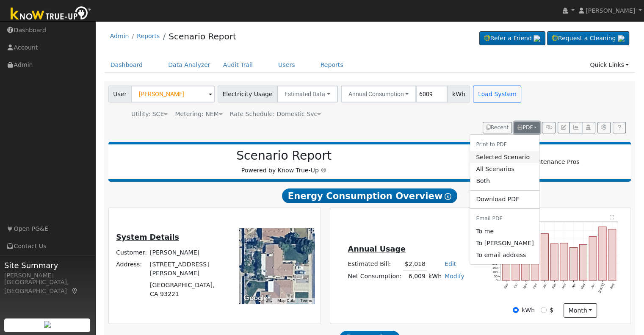 This screenshot has width=644, height=335. Describe the element at coordinates (375, 276) in the screenshot. I see `td: Net Consumption:` at that location.